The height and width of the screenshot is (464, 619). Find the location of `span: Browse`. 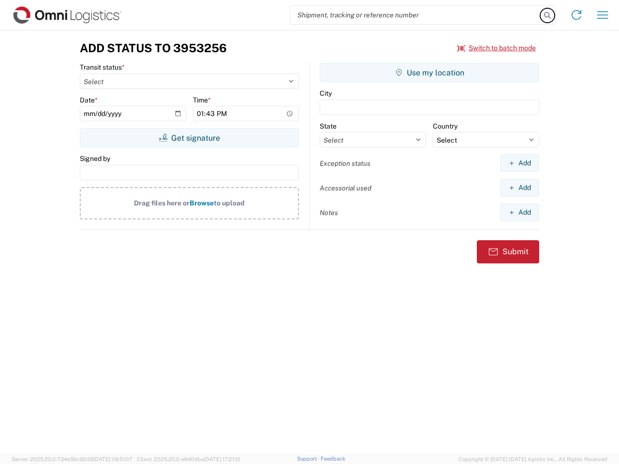

span: Browse is located at coordinates (202, 203).